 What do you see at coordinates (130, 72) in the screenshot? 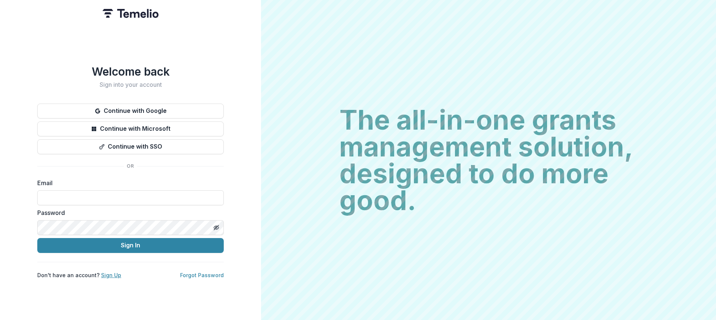
I see `h1: Welcome back` at bounding box center [130, 72].